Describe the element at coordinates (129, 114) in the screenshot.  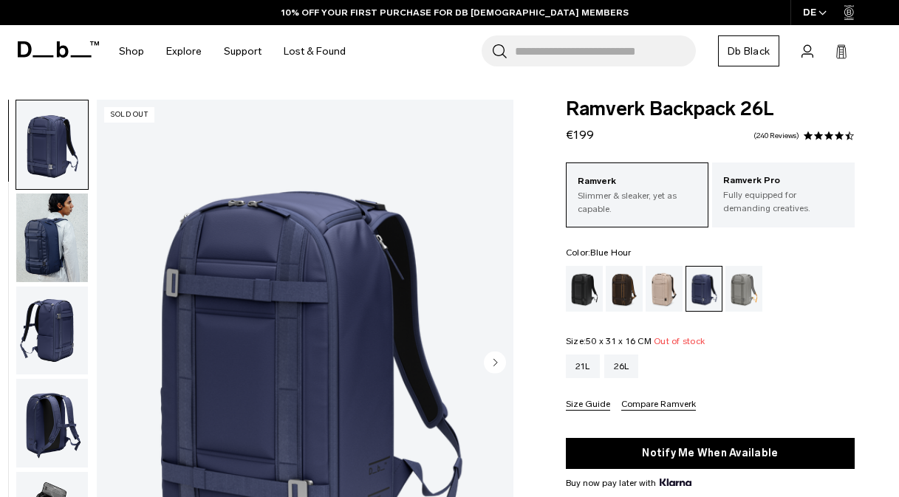
I see `p: Sold Out` at that location.